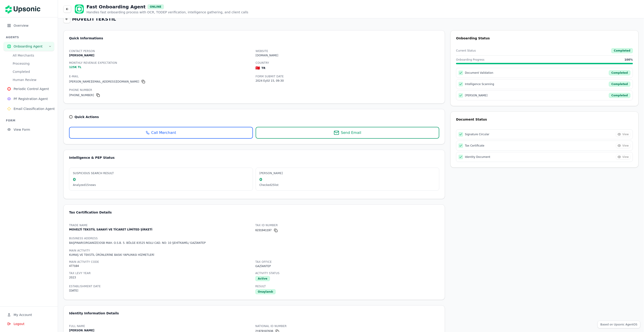  Describe the element at coordinates (474, 146) in the screenshot. I see `span: Tax Certificate` at that location.